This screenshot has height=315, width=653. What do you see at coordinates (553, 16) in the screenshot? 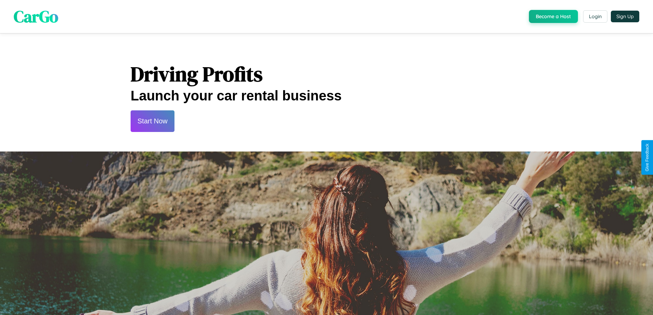
I see `button: Become a Host` at bounding box center [553, 16].